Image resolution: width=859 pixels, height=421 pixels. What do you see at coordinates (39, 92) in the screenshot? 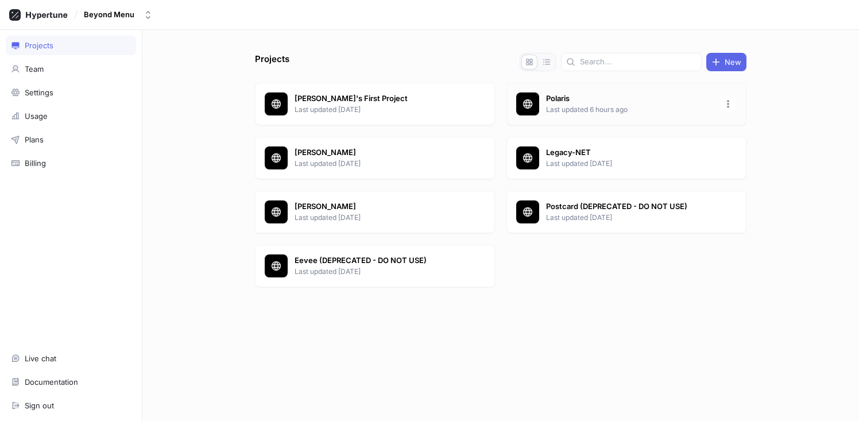
I see `div: Settings` at bounding box center [39, 92].